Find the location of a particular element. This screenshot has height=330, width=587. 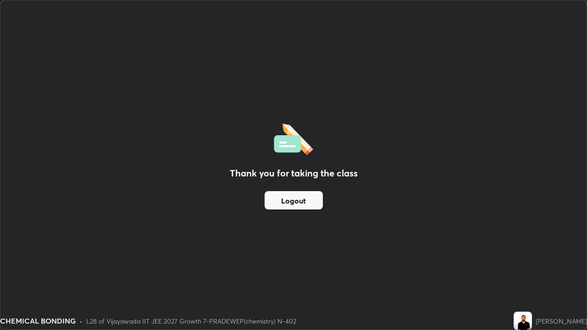

div: L28 of Vijayawada IIT JEE 2027 Growth 7-PRADEWEP(chemistry) N-402 is located at coordinates (191, 321).